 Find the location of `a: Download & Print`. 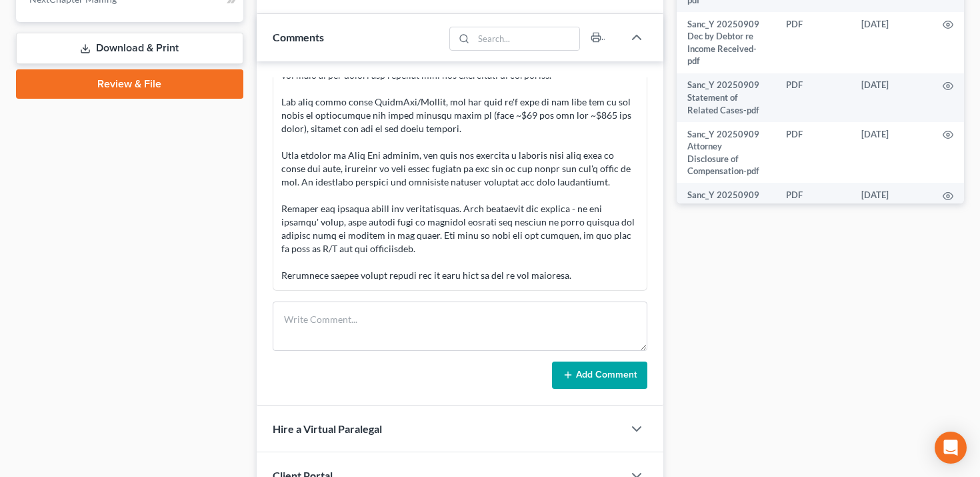

a: Download & Print is located at coordinates (129, 48).